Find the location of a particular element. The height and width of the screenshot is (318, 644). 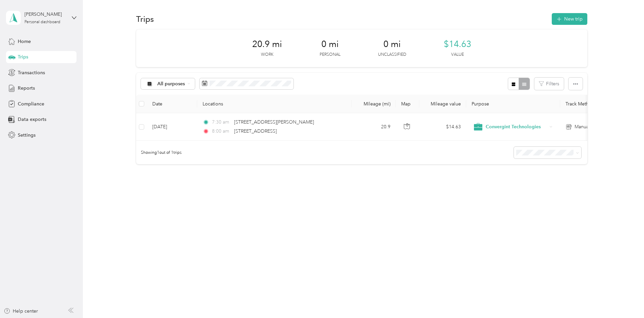

span: Transactions is located at coordinates (31, 73).